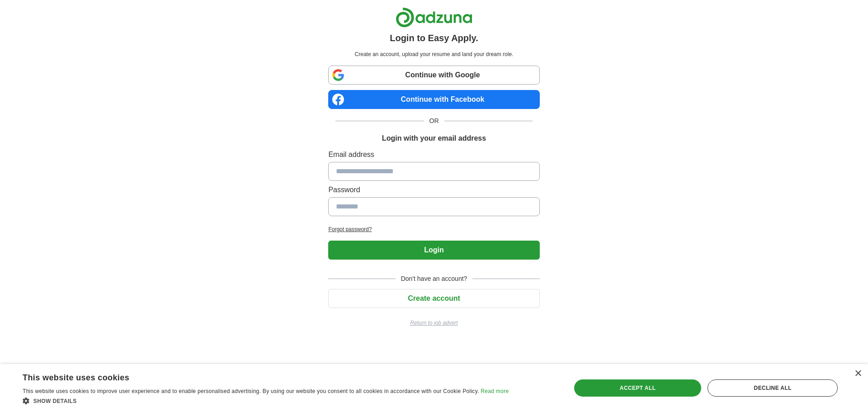 This screenshot has height=412, width=868. I want to click on a: Return to job advert, so click(434, 323).